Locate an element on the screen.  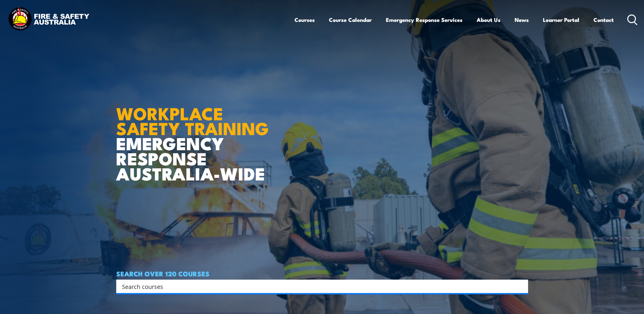
a: Contact is located at coordinates (604, 20).